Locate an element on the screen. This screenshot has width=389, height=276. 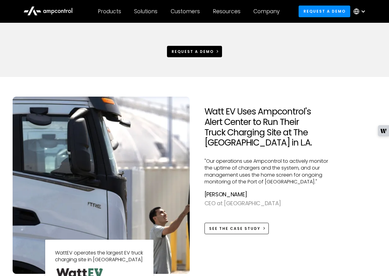
div: Request a demo is located at coordinates (192, 52).